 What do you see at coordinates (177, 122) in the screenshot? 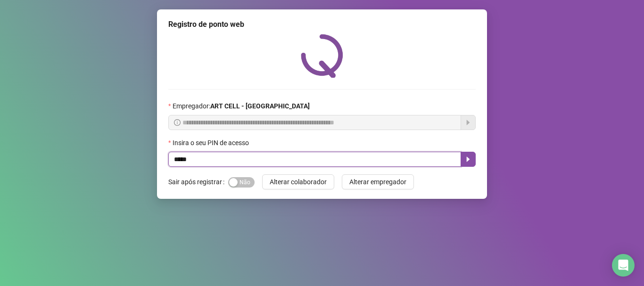
I see `span: info-circle` at bounding box center [177, 122].